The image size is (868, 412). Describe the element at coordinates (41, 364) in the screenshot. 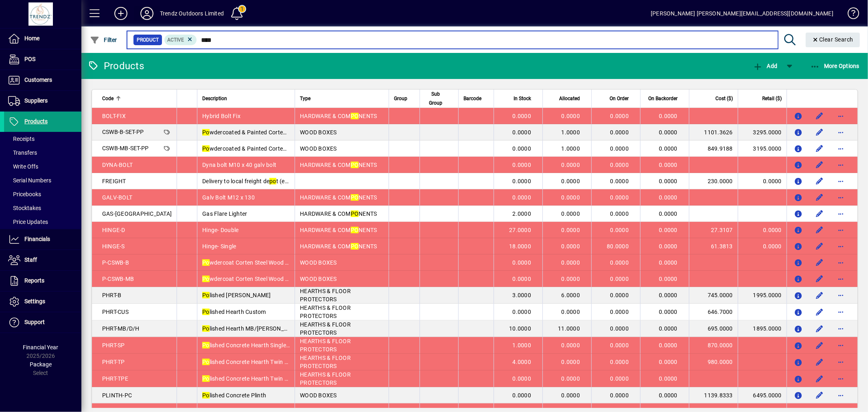

I see `span: Package` at that location.